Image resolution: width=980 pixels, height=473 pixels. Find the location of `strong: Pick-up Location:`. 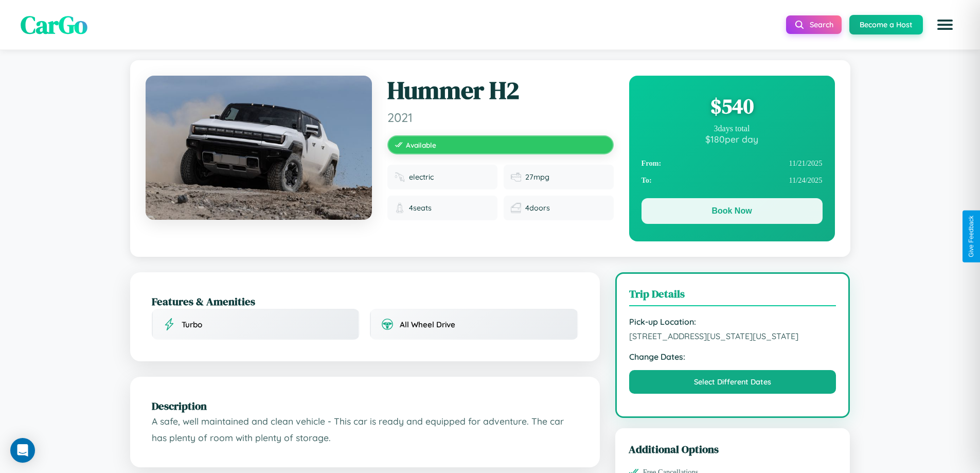

strong: Pick-up Location: is located at coordinates (732, 322).